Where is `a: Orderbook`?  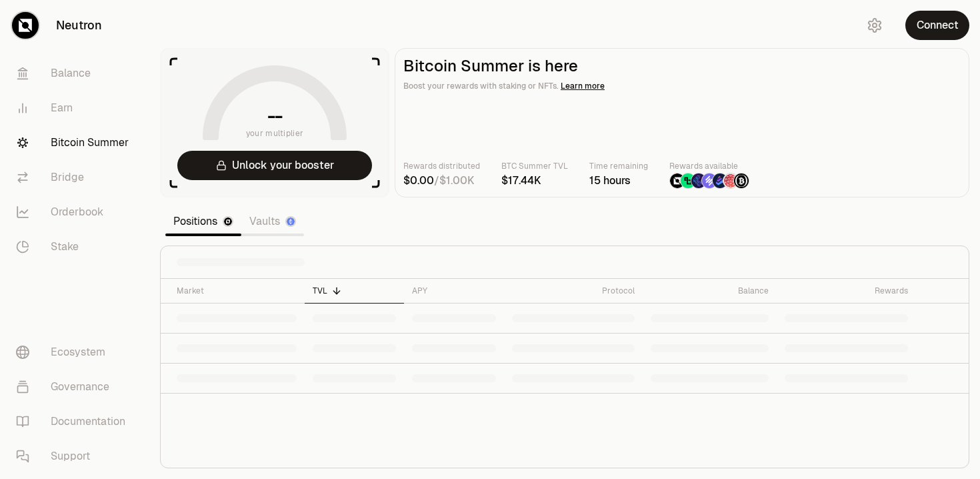 a: Orderbook is located at coordinates (75, 212).